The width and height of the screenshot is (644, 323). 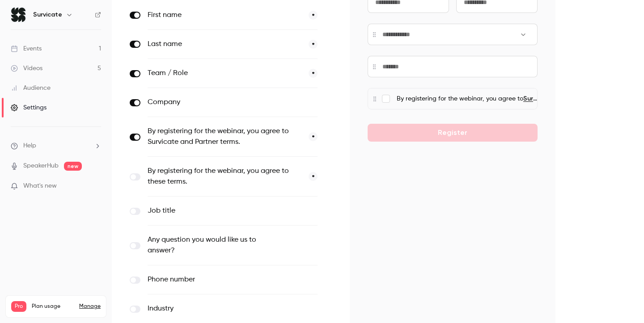 I want to click on label: By registering for the webinar, you agree to these terms., so click(x=224, y=177).